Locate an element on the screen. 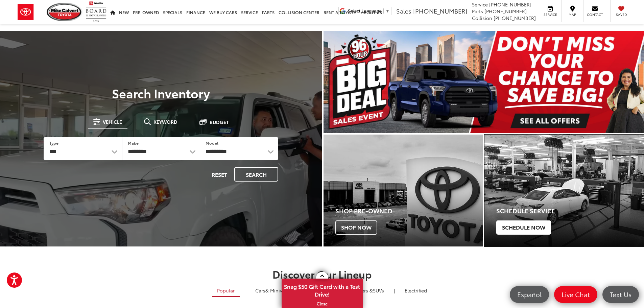 Image resolution: width=644 pixels, height=308 pixels. label: Model is located at coordinates (212, 143).